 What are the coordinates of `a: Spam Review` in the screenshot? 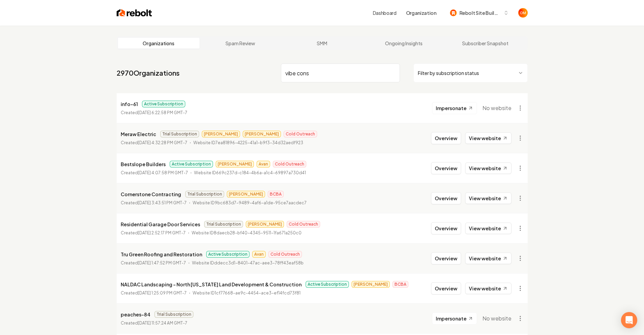 It's located at (241, 43).